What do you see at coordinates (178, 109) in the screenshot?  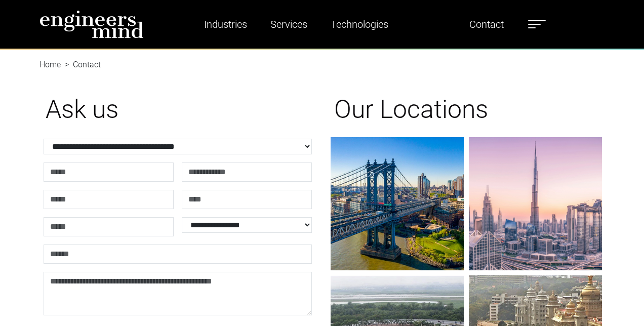 I see `h1: Ask us` at bounding box center [178, 109].